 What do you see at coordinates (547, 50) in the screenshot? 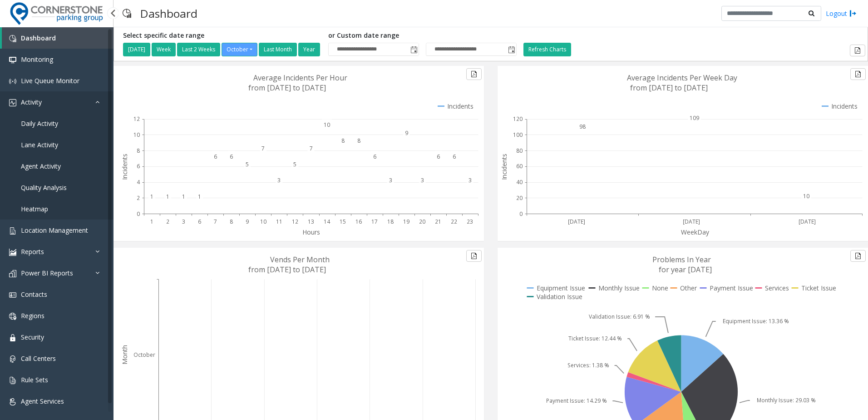
I see `button: Refresh Charts` at bounding box center [547, 50].